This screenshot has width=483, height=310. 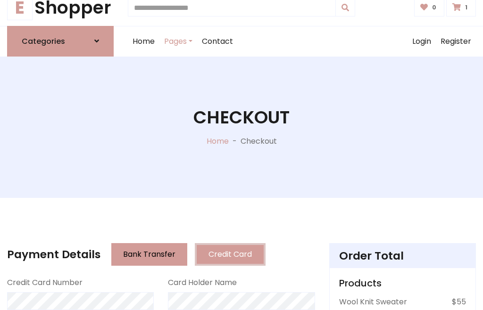 I want to click on h6: Categories, so click(x=43, y=41).